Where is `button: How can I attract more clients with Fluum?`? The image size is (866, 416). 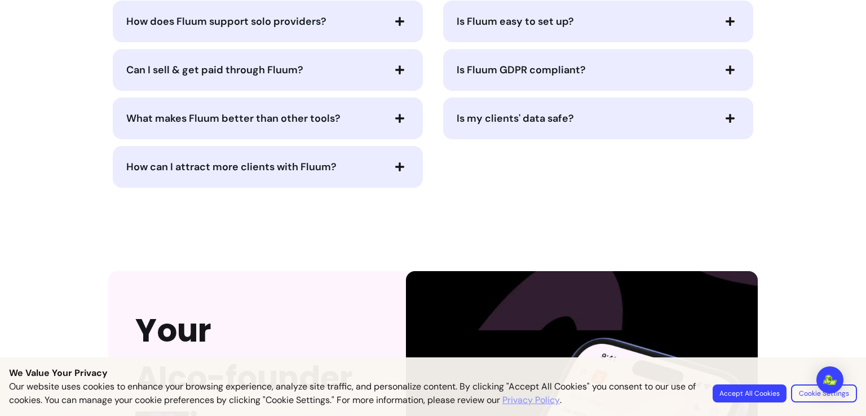
button: How can I attract more clients with Fluum? is located at coordinates (268, 167).